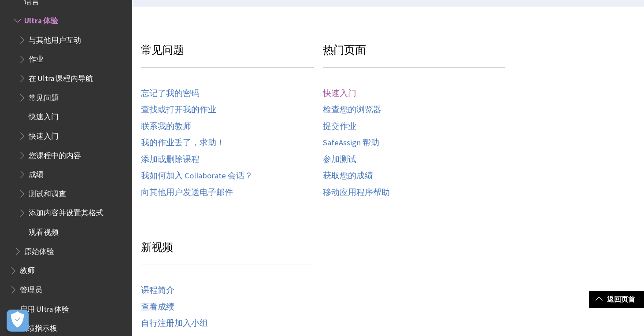 This screenshot has width=644, height=336. I want to click on span: 成绩, so click(36, 173).